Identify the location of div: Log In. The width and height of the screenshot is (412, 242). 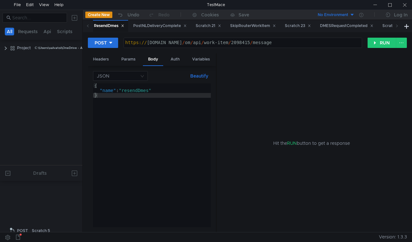
(401, 15).